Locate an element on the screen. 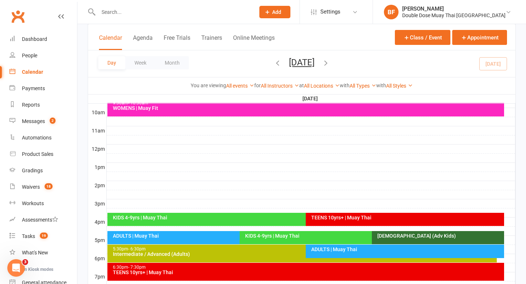 This screenshot has width=526, height=284. div: Product Sales is located at coordinates (38, 154).